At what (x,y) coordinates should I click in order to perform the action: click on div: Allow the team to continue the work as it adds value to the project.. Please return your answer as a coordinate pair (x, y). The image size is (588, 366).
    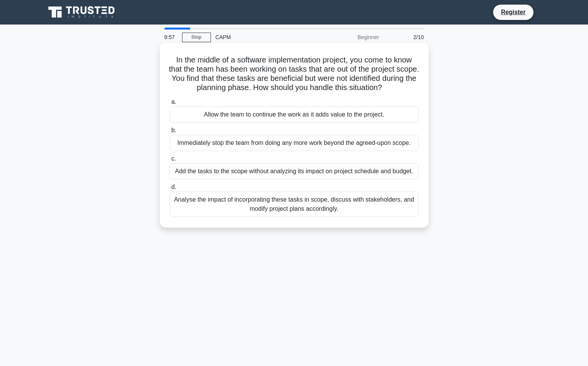
    Looking at the image, I should click on (294, 115).